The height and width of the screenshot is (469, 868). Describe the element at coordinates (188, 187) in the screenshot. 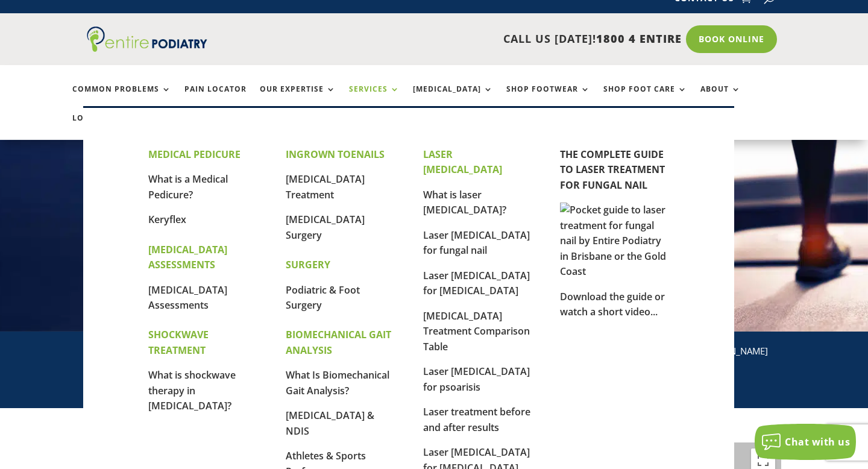

I see `a: What is a Medical Pedicure?` at that location.